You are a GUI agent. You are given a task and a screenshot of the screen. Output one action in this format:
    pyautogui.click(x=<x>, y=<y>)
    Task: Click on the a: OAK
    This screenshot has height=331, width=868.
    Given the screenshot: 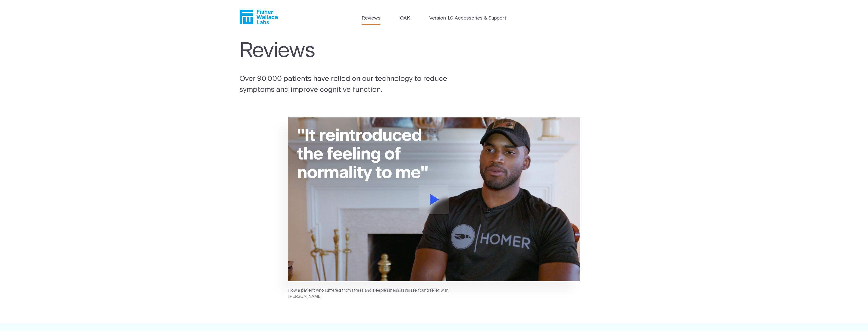 What is the action you would take?
    pyautogui.click(x=405, y=19)
    